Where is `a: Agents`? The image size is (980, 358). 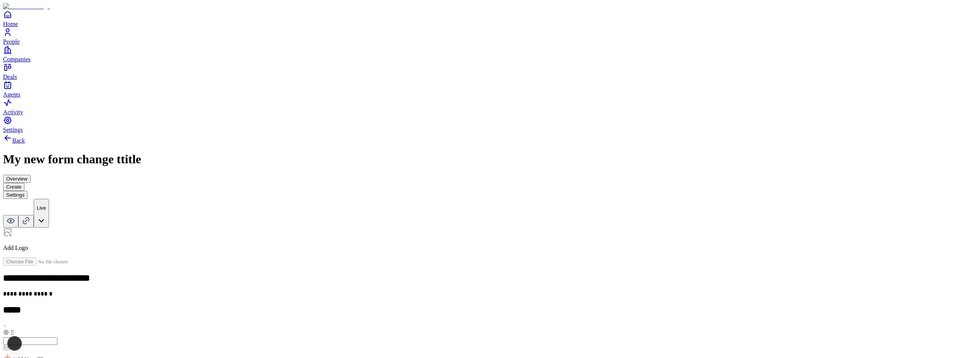 a: Agents is located at coordinates (490, 89).